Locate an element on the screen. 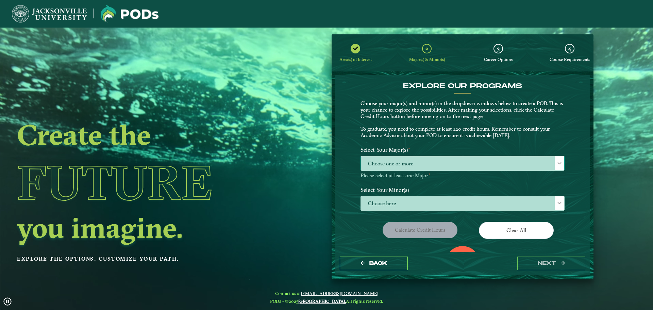 The image size is (653, 310). span: Back is located at coordinates (378, 263).